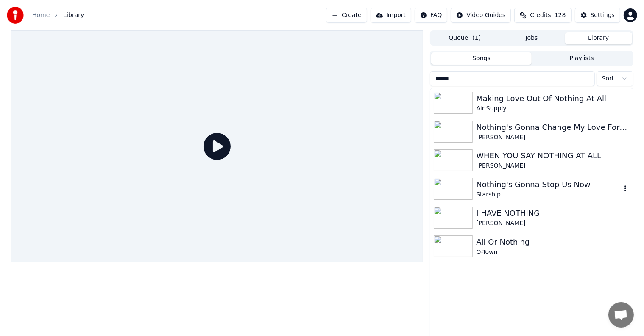 The height and width of the screenshot is (336, 644). What do you see at coordinates (431, 15) in the screenshot?
I see `button: FAQ` at bounding box center [431, 15].